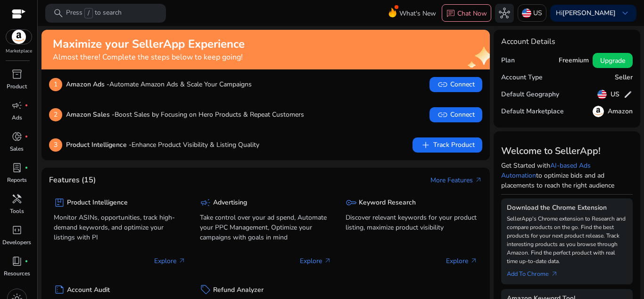 Image resolution: width=644 pixels, height=299 pixels. What do you see at coordinates (614, 94) in the screenshot?
I see `h5: US` at bounding box center [614, 94].